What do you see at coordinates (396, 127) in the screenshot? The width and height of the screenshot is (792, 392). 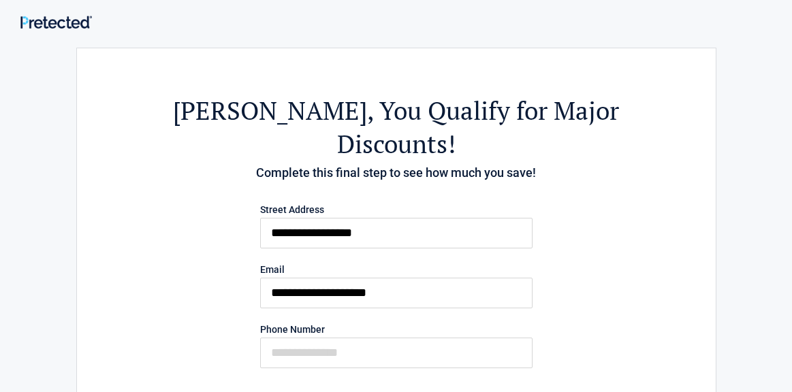 I see `h2: , You Qualify for Major Discounts!` at bounding box center [396, 127].